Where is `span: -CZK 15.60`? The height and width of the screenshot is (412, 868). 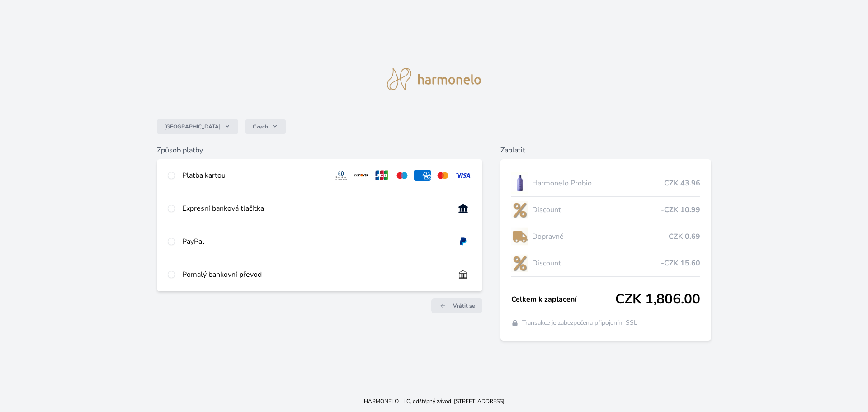
span: -CZK 15.60 is located at coordinates (681, 263).